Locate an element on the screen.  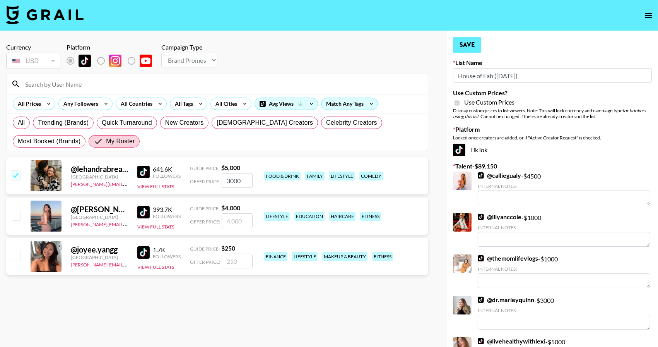
label: Use Custom Prices? is located at coordinates (553, 93).